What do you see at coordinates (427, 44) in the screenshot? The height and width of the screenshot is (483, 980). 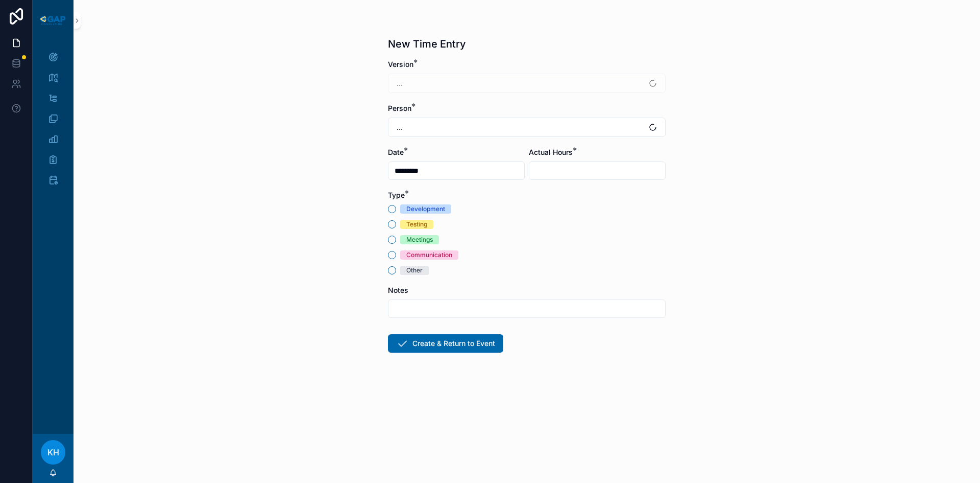 I see `h1: New Time Entry` at bounding box center [427, 44].